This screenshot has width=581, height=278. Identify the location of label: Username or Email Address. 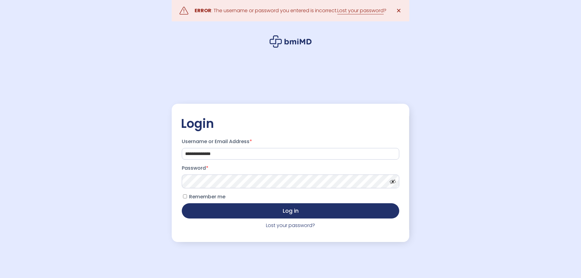
(290, 141).